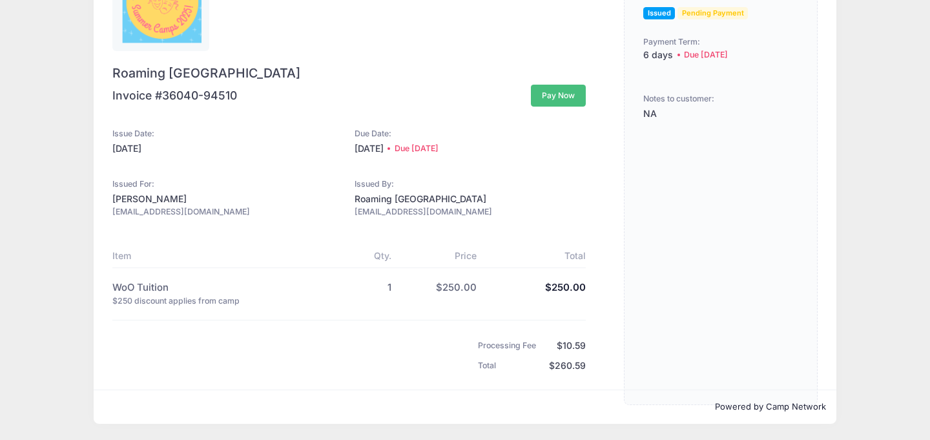 This screenshot has height=440, width=930. Describe the element at coordinates (517, 345) in the screenshot. I see `div: Processing Fee` at that location.